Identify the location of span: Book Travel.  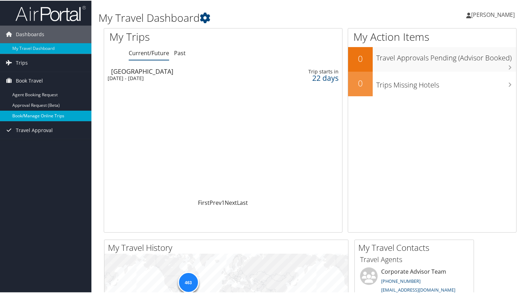
(29, 80).